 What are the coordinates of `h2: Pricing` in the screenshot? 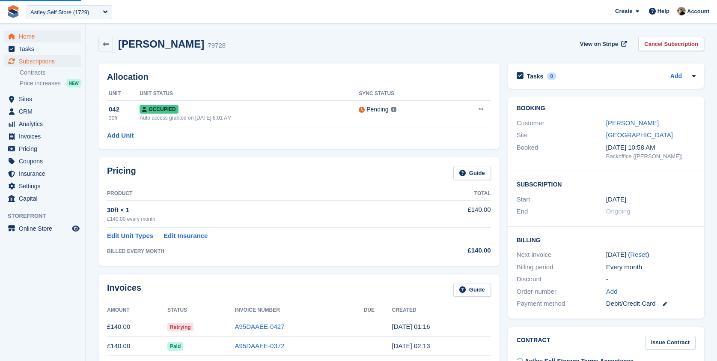 It's located at (122, 173).